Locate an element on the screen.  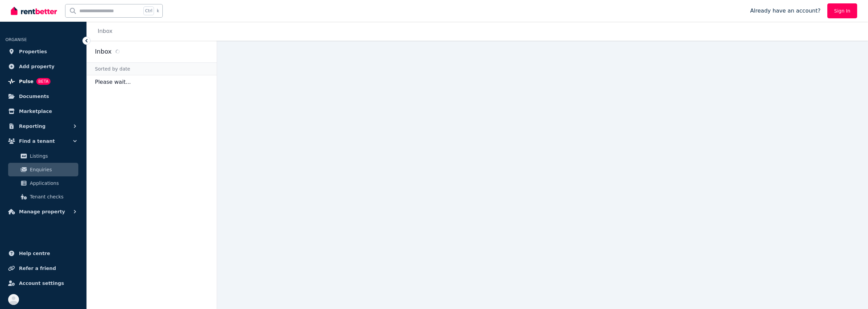
button: Find a tenant is located at coordinates (43, 141).